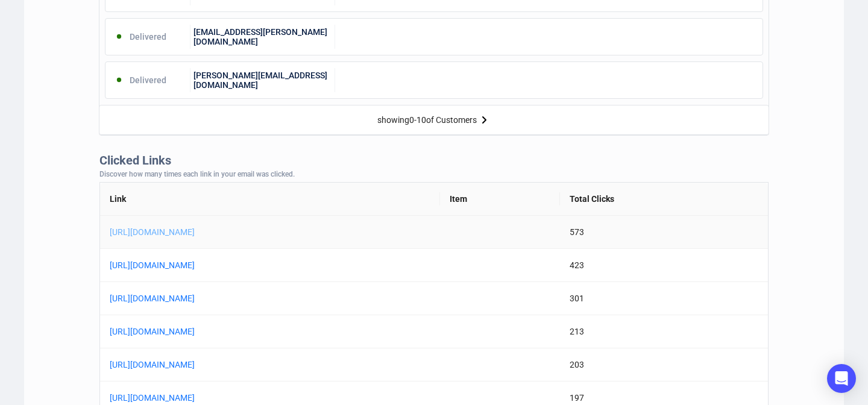 The image size is (868, 405). I want to click on td: 423, so click(663, 265).